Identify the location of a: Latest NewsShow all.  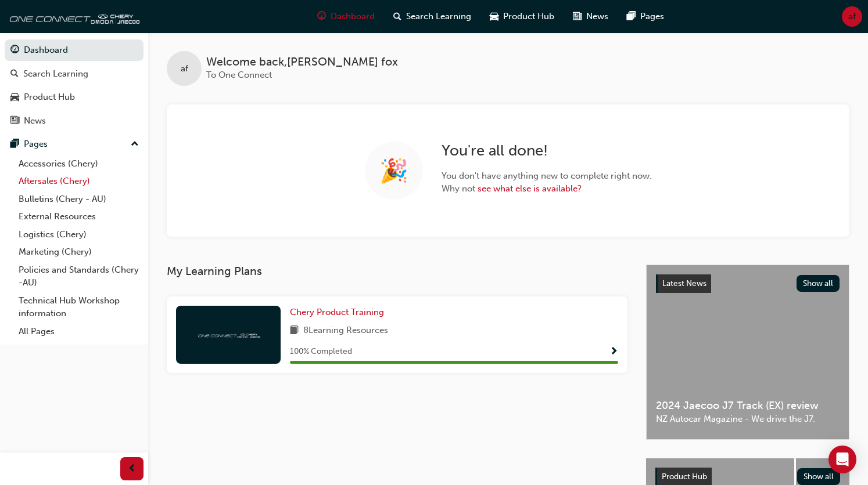
(748, 284).